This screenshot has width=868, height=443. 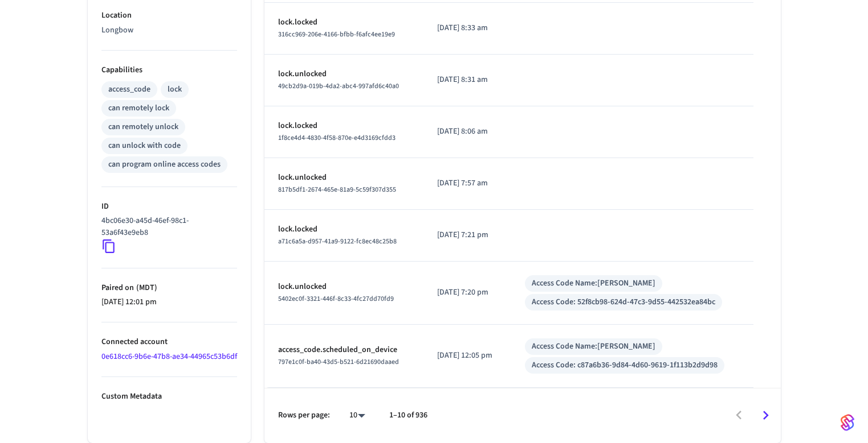 What do you see at coordinates (129, 89) in the screenshot?
I see `div: access_code` at bounding box center [129, 89].